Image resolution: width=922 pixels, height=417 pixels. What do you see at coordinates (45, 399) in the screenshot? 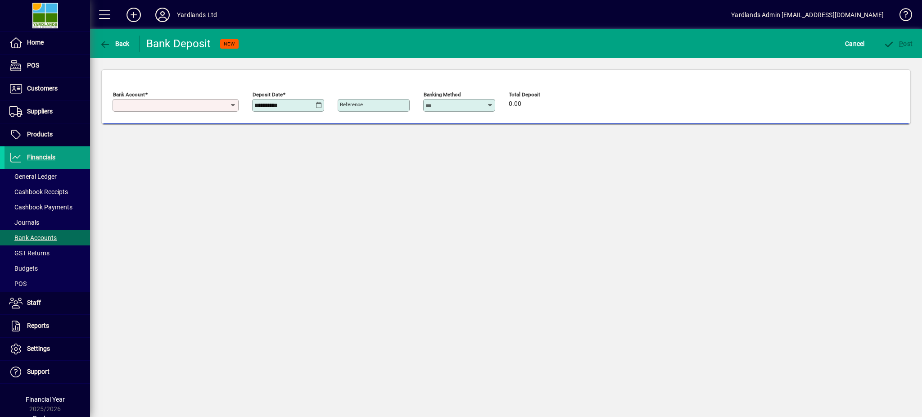
I see `span: Financial Year` at bounding box center [45, 399].